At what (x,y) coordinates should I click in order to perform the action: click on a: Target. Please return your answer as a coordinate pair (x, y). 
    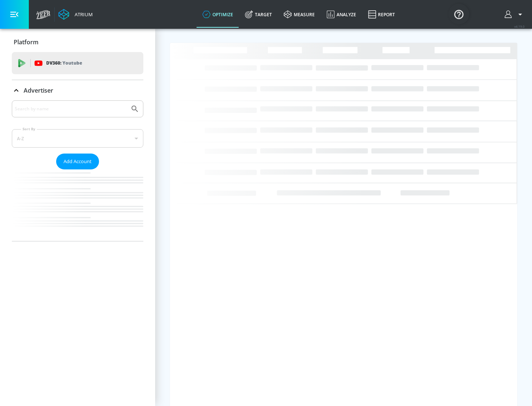
    Looking at the image, I should click on (258, 14).